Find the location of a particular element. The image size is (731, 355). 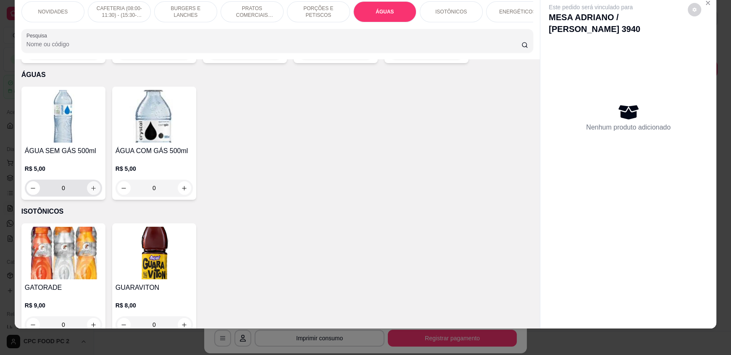

h4: ÁGUA SEM GÁS 500ml is located at coordinates (63, 151).